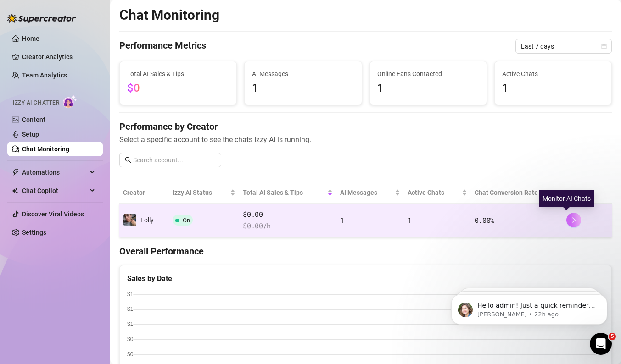  What do you see at coordinates (573, 220) in the screenshot?
I see `button: right` at bounding box center [573, 220].